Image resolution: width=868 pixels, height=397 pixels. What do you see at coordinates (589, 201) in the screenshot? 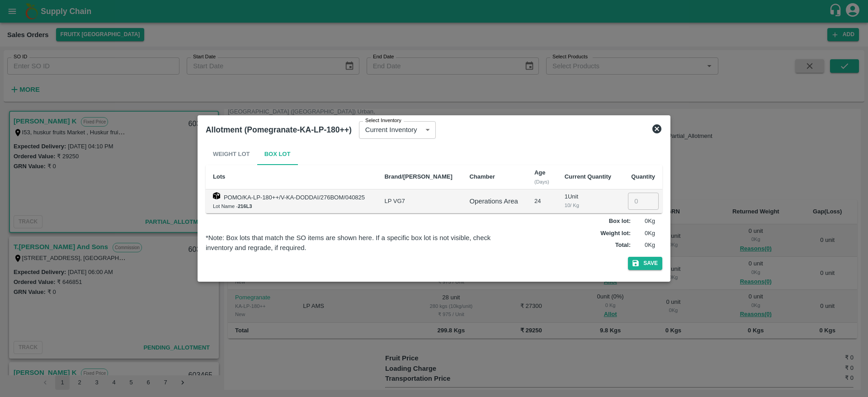
I see `td: 1 Unit` at bounding box center [589, 201].